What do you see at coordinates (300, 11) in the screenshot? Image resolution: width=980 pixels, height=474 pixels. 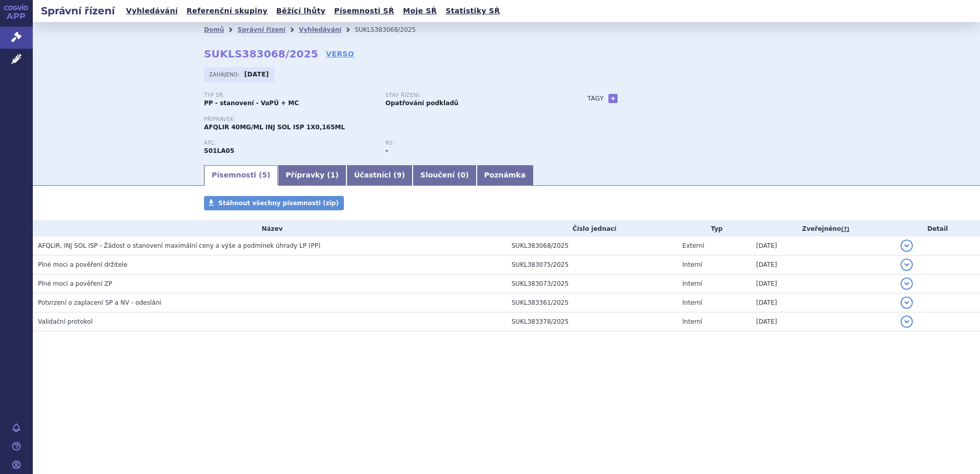 I see `a: Běžící lhůty` at bounding box center [300, 11].